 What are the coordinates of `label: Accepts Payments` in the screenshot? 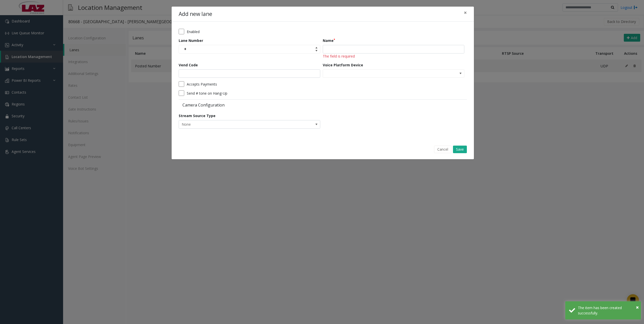 It's located at (202, 84).